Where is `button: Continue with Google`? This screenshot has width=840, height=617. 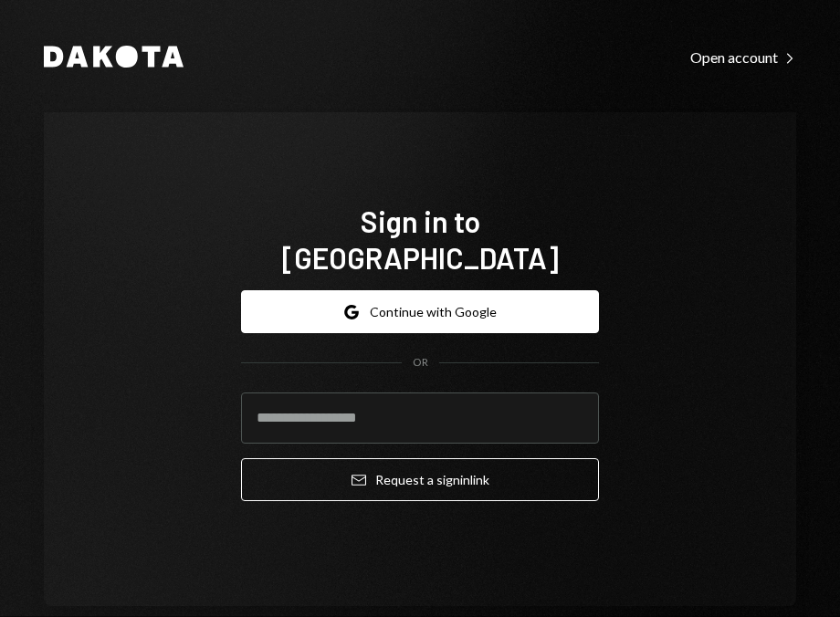
button: Continue with Google is located at coordinates (420, 311).